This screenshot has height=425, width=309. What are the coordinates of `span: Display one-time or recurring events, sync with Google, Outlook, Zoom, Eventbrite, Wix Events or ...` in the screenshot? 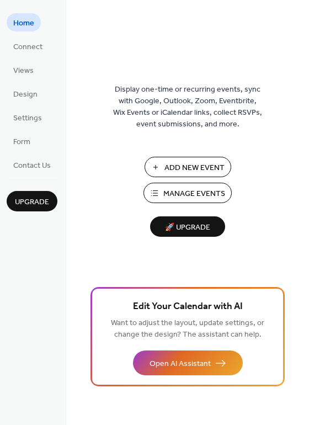 It's located at (188, 107).